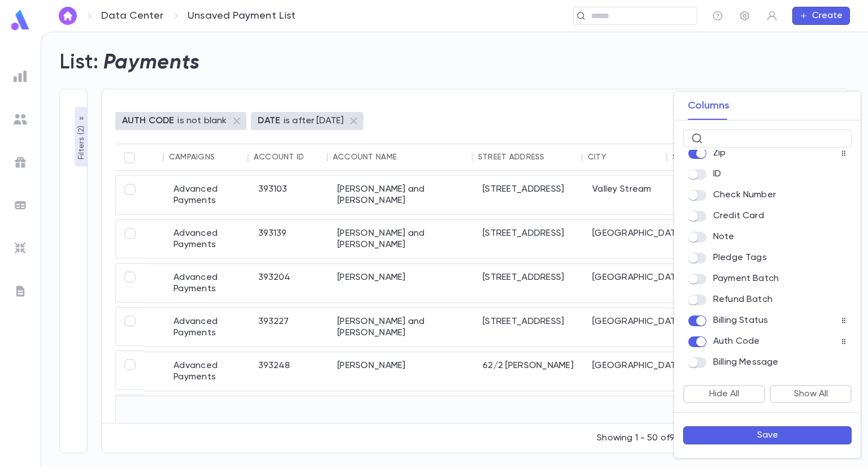 The image size is (868, 467). Describe the element at coordinates (738, 216) in the screenshot. I see `p: Credit Card` at that location.